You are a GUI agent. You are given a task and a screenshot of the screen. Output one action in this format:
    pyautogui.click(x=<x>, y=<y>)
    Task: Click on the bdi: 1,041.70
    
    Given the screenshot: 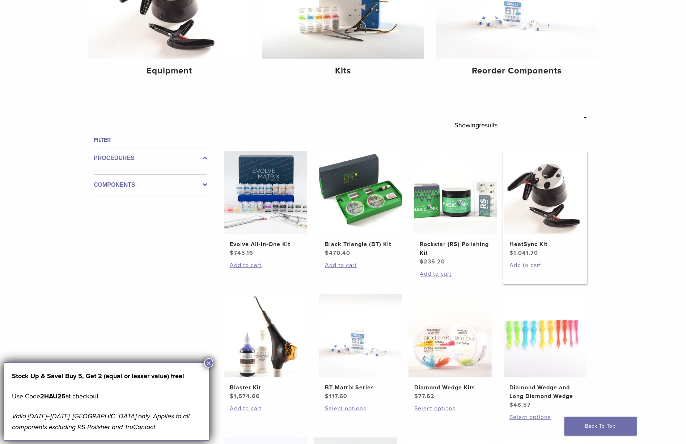 What is the action you would take?
    pyautogui.click(x=523, y=253)
    